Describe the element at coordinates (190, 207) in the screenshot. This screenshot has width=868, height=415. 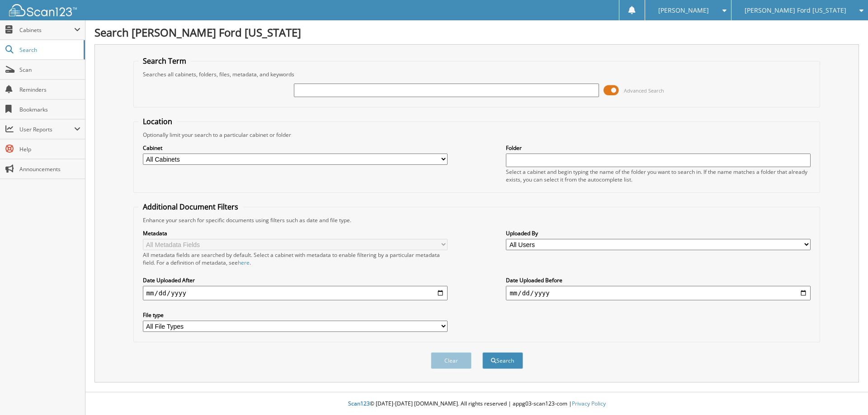
I see `legend: Additional Document Filters` at that location.